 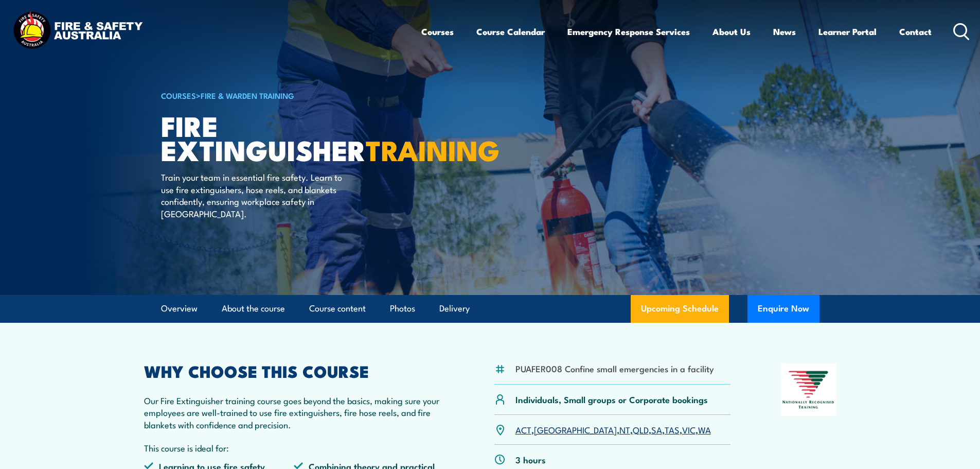 I want to click on a: Fire & Warden Training, so click(x=247, y=95).